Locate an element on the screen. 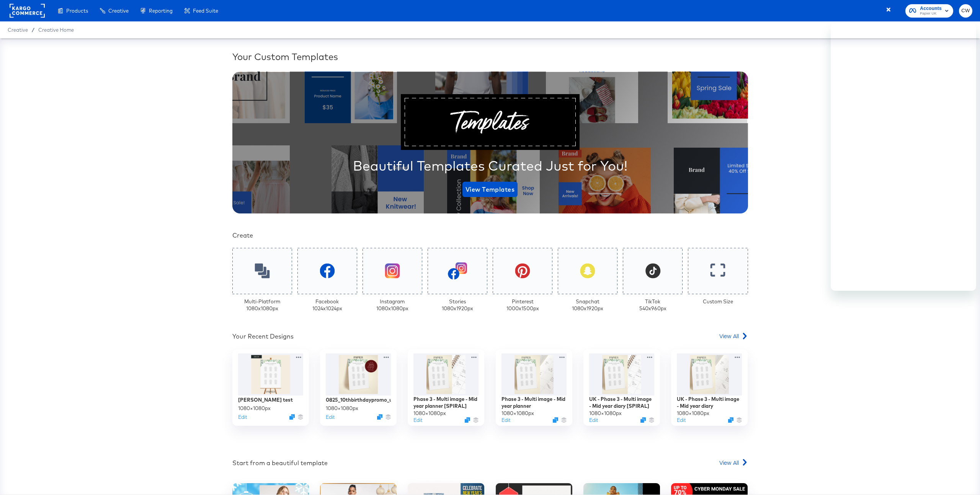 The height and width of the screenshot is (495, 980). div: 0825_10thbirthdaypromo_upto30% is located at coordinates (358, 400).